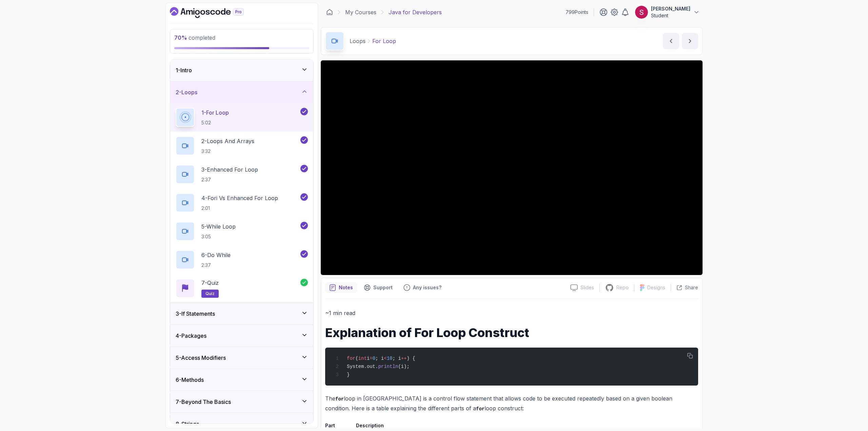  What do you see at coordinates (242, 358) in the screenshot?
I see `button: 5-Access Modifiers` at bounding box center [242, 358].